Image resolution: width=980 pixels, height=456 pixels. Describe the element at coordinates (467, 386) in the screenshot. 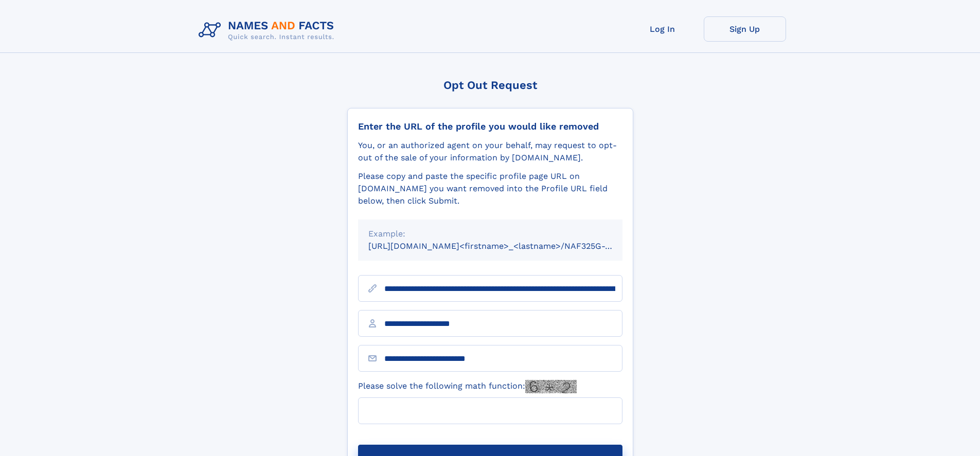

I see `label: Please solve the following math function:` at that location.